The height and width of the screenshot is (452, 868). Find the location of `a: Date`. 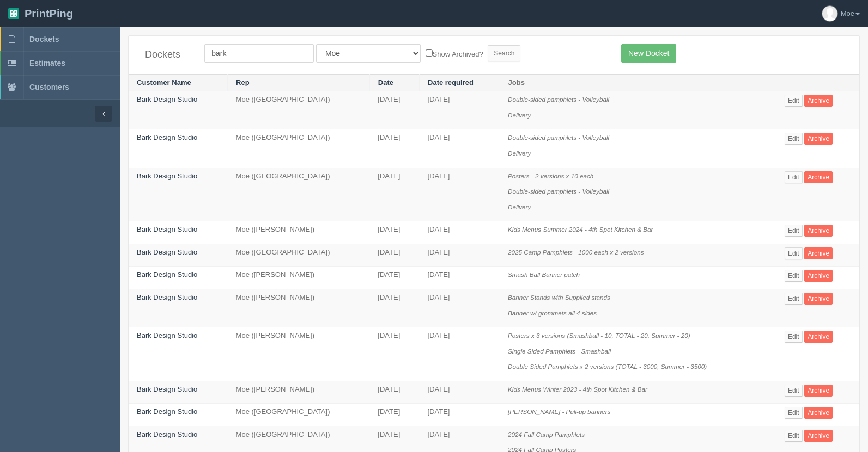

a: Date is located at coordinates (385, 82).